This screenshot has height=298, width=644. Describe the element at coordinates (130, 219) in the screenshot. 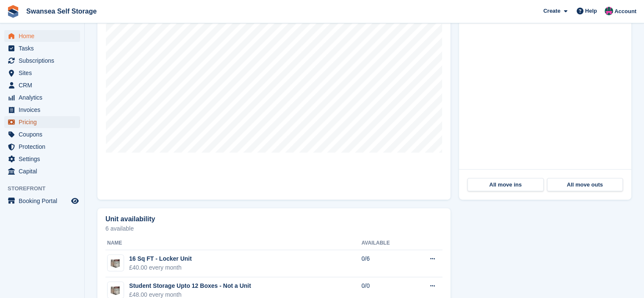

I see `h2: Unit availability` at that location.